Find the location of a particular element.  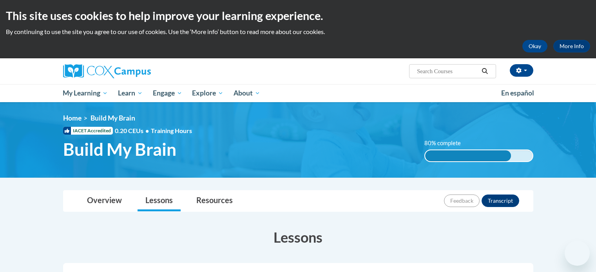

a: Overview is located at coordinates (104, 201).